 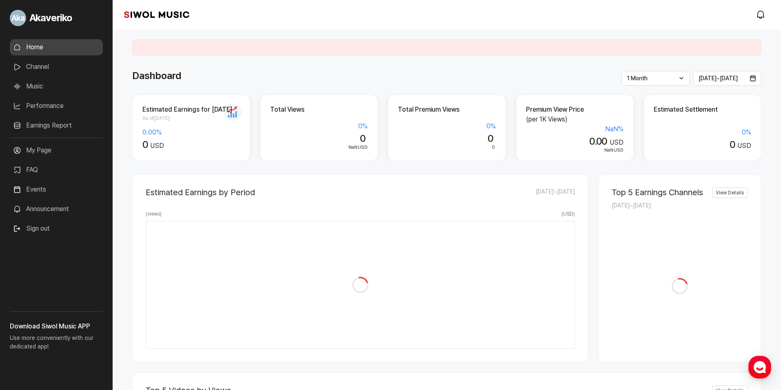 What do you see at coordinates (200, 193) in the screenshot?
I see `h2: Estimated Earnings by Period` at bounding box center [200, 193].